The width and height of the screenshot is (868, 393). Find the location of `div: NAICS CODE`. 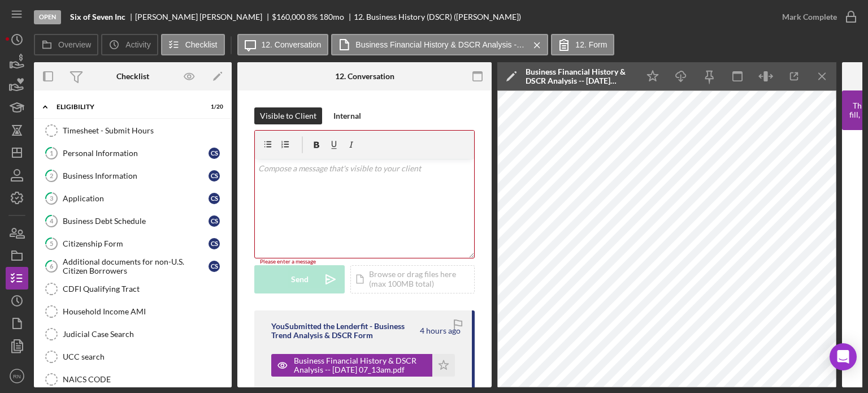

div: NAICS CODE is located at coordinates (144, 379).